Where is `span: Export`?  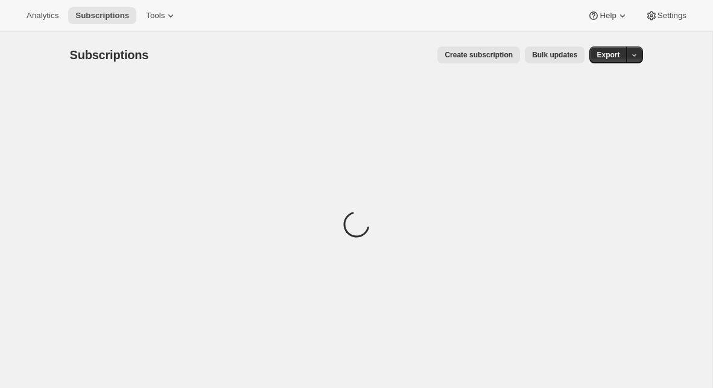
span: Export is located at coordinates (608, 55).